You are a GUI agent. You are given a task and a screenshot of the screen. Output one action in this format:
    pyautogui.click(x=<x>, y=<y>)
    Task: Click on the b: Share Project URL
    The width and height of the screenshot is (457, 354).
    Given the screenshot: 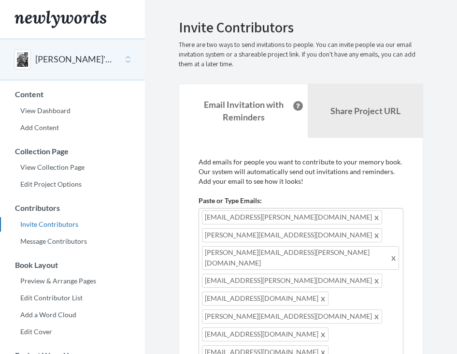 What is the action you would take?
    pyautogui.click(x=366, y=111)
    